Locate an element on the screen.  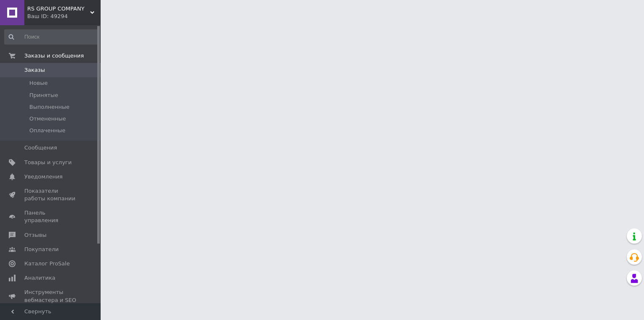
input: Поиск is located at coordinates (52, 37).